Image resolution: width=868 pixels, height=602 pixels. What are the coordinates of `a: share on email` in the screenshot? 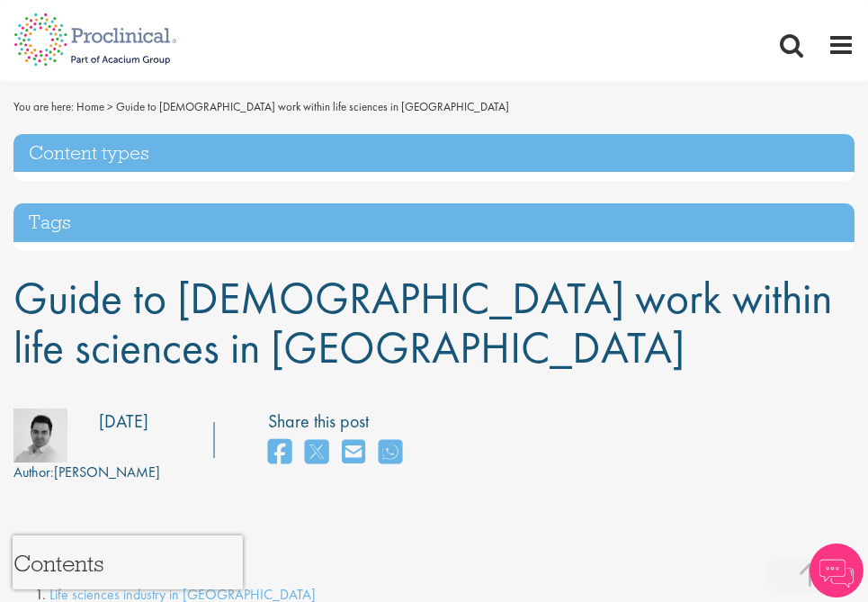 It's located at (353, 453).